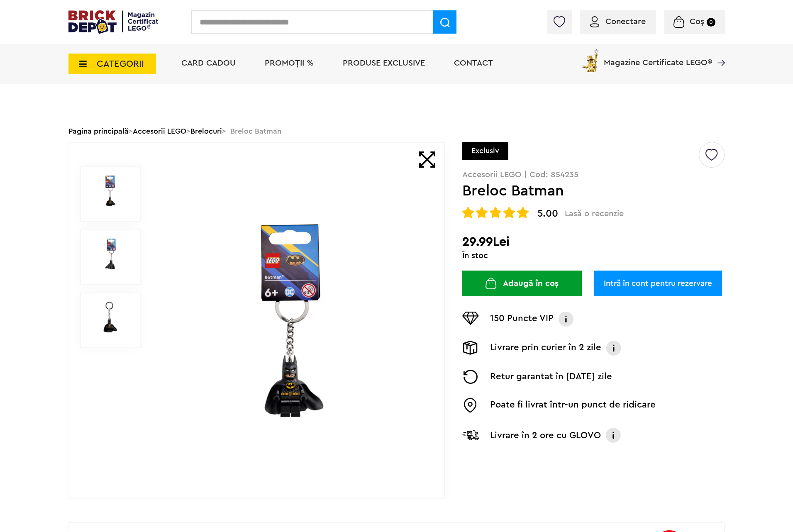 This screenshot has width=793, height=532. Describe the element at coordinates (471, 347) in the screenshot. I see `img: Livrare` at that location.